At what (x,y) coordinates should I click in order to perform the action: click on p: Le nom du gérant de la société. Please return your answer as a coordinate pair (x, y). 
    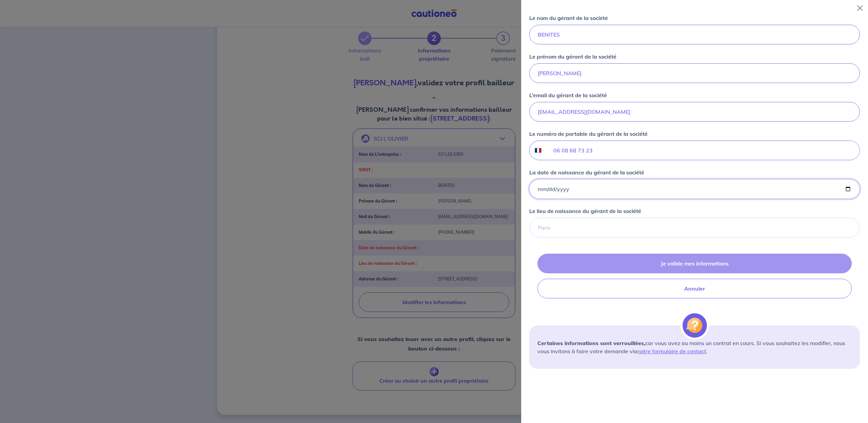
    Looking at the image, I should click on (569, 18).